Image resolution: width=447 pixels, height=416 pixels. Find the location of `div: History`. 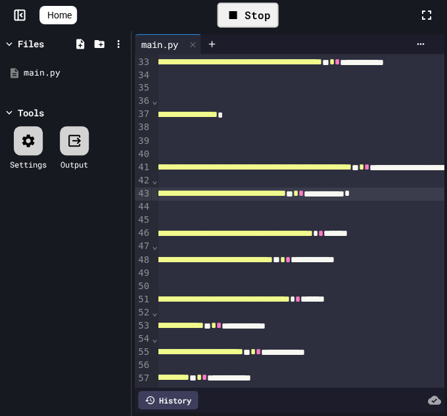

div: History is located at coordinates (168, 400).